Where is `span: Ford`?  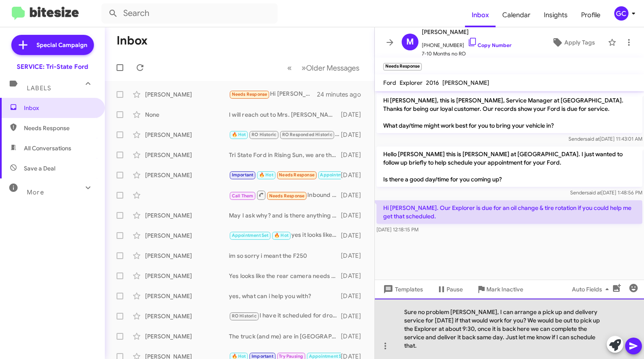
span: Ford is located at coordinates (389, 83).